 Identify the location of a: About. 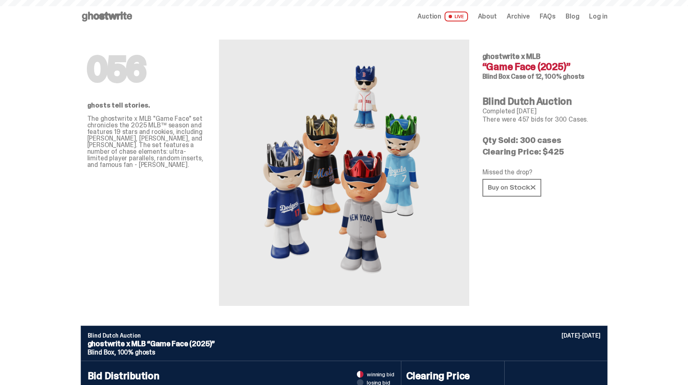
(488, 16).